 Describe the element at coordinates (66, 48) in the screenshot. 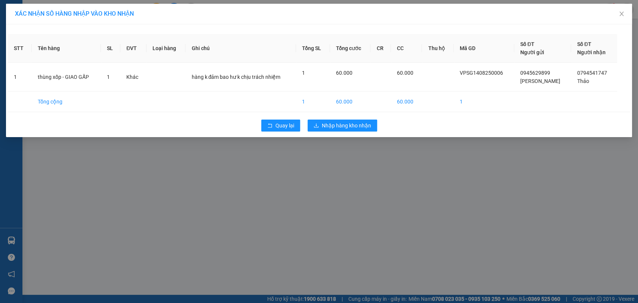

I see `th: Tên hàng` at that location.